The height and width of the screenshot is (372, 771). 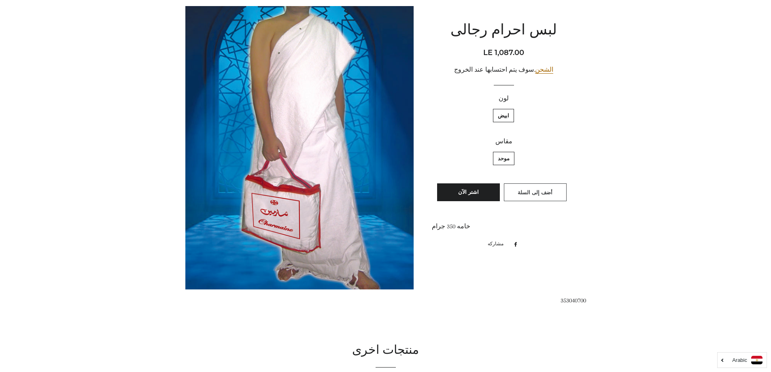 I want to click on a: الشحن, so click(x=544, y=70).